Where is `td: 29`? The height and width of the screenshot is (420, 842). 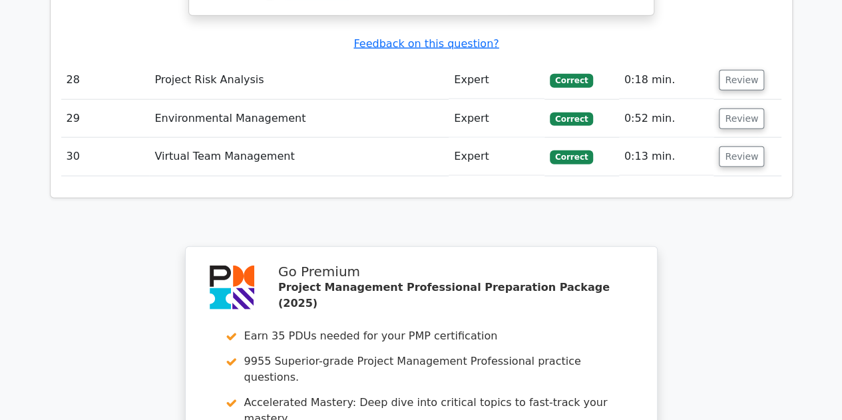 td: 29 is located at coordinates (105, 118).